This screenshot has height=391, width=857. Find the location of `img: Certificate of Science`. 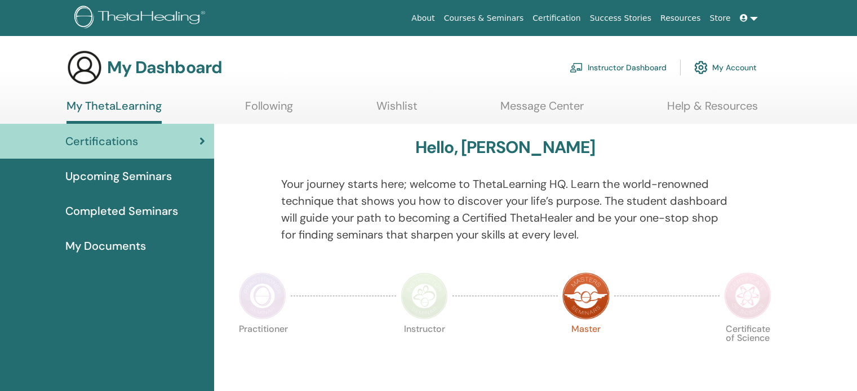

img: Certificate of Science is located at coordinates (747, 296).